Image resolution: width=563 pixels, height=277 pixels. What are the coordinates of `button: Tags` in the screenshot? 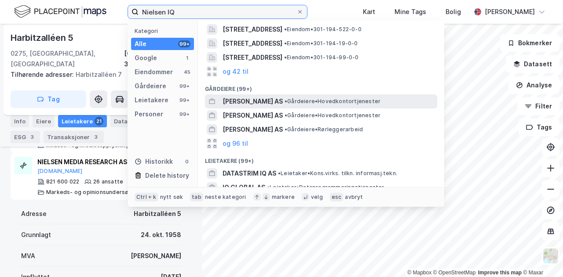 It's located at (538, 127).